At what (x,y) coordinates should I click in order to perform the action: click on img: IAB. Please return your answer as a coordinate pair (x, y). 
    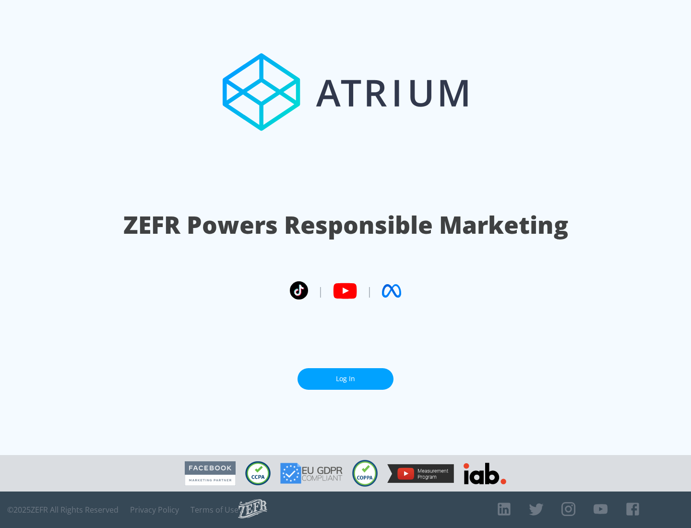
    Looking at the image, I should click on (485, 473).